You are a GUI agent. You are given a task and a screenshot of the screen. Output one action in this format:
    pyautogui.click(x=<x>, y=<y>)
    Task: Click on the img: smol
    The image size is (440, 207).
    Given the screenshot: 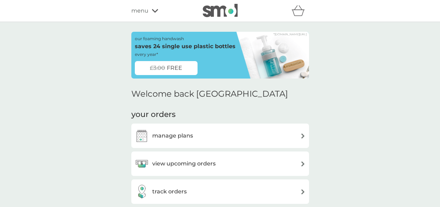 What is the action you would take?
    pyautogui.click(x=220, y=10)
    